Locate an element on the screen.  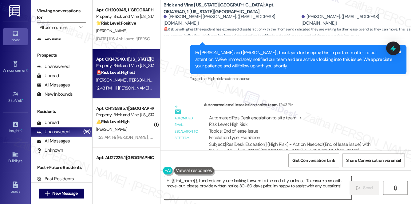
div: Escalate is located at coordinates (49, 38).